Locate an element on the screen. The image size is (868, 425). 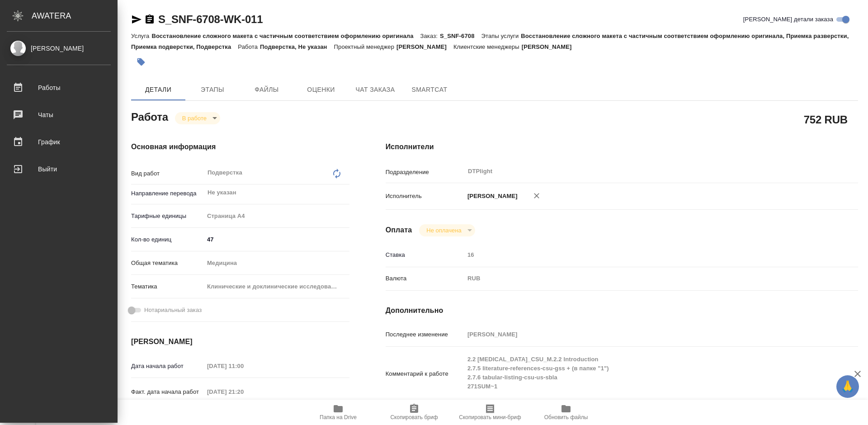
p: Заказ: is located at coordinates (430, 35).